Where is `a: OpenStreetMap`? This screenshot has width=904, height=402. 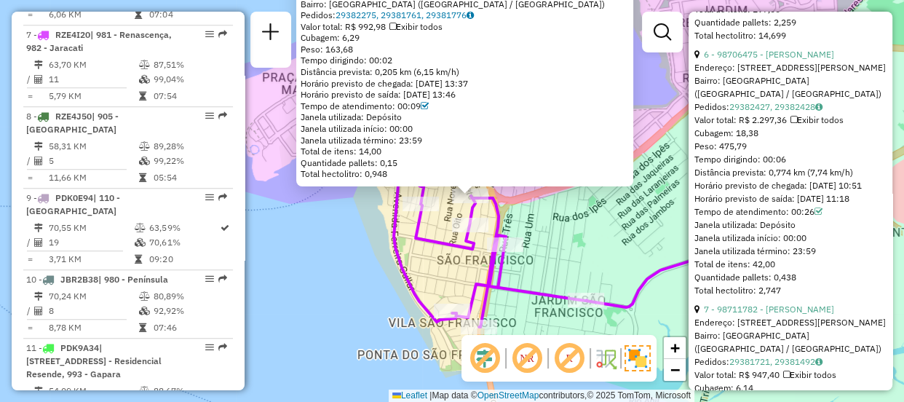 a: OpenStreetMap is located at coordinates (508, 395).